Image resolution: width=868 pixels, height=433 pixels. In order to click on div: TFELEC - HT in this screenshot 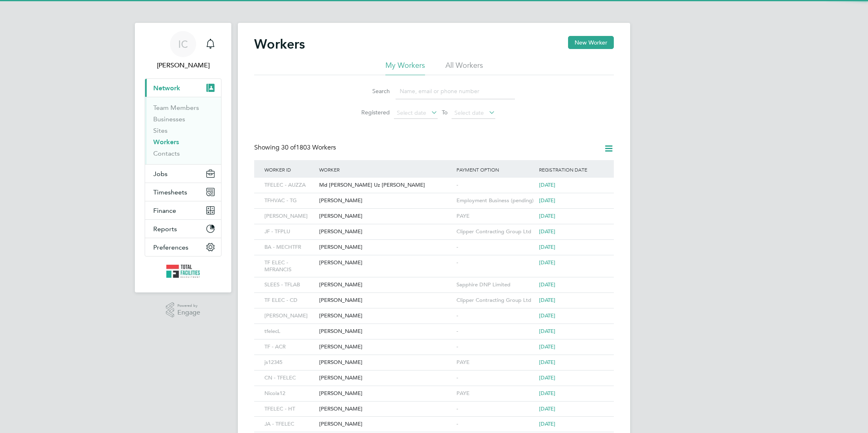, I will do `click(290, 409)`.